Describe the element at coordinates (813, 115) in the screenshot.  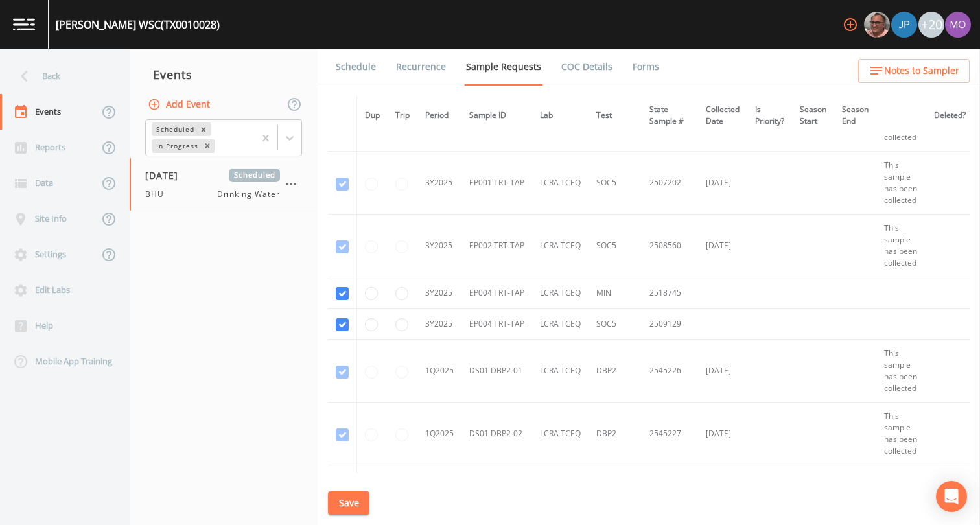
I see `th: Season Start` at that location.